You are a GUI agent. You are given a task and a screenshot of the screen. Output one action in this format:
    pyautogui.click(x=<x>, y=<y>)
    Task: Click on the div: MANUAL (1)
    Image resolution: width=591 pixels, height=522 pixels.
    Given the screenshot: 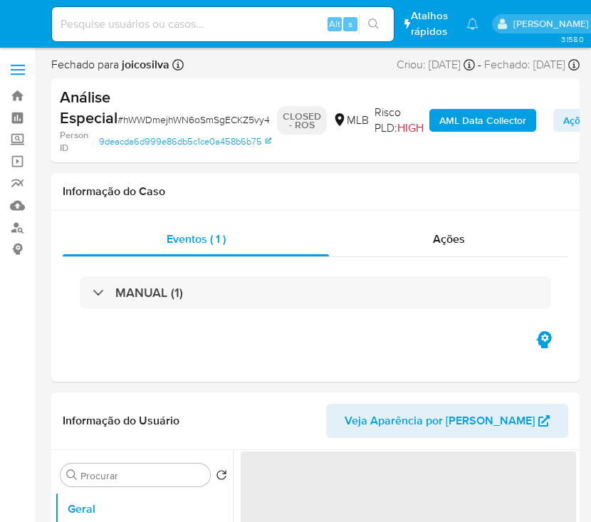 What is the action you would take?
    pyautogui.click(x=316, y=293)
    